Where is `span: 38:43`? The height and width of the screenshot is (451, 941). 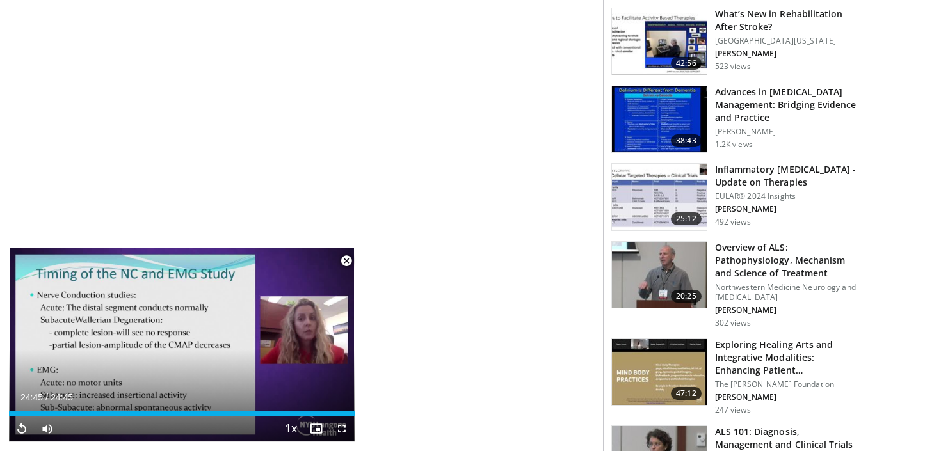
span: 38:43 is located at coordinates (687, 141).